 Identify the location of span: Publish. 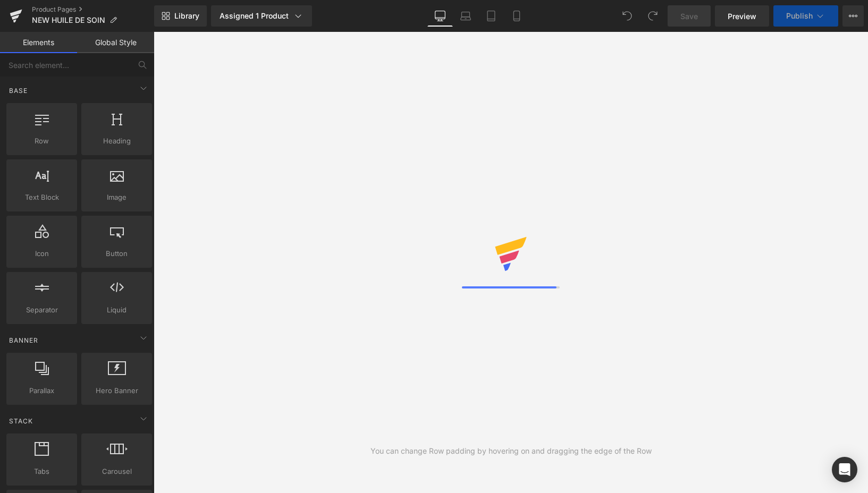
(799, 16).